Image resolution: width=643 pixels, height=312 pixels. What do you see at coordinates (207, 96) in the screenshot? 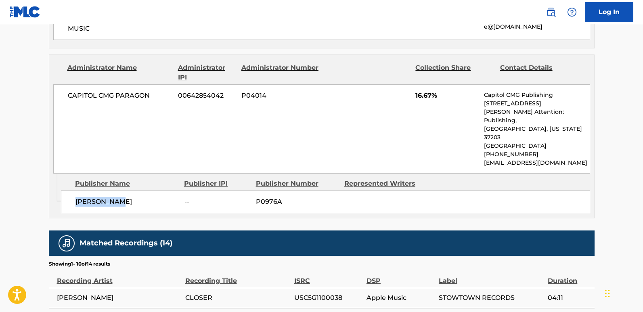
I see `span: 00642854042` at bounding box center [207, 96].